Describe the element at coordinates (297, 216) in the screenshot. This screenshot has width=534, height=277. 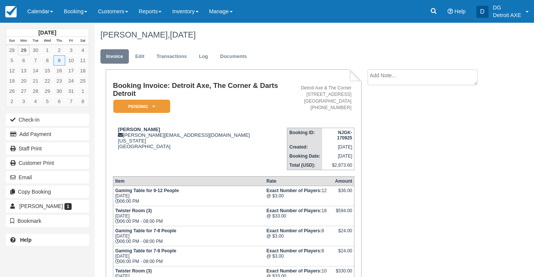
I see `td: 18 @ $33.00` at that location.